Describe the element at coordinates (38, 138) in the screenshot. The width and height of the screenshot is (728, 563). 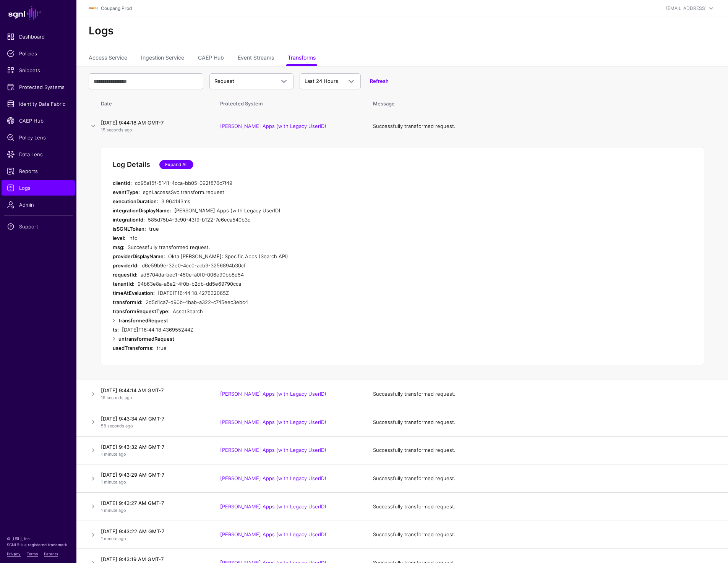
I see `span: Policy Lens` at that location.